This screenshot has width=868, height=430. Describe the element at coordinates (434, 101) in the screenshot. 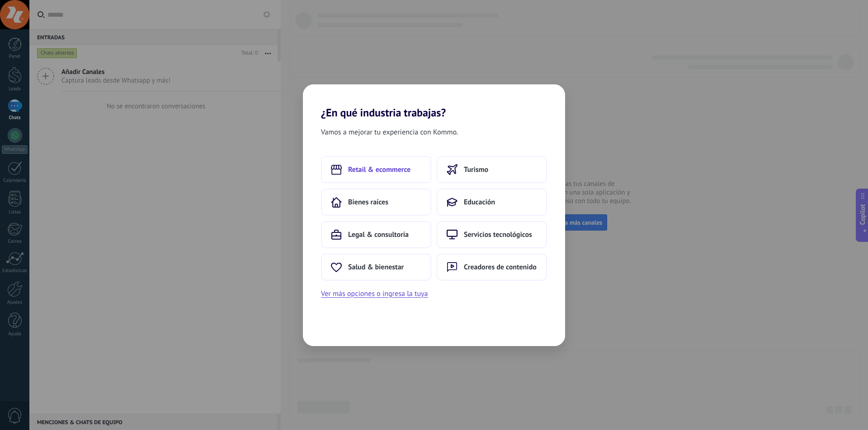

I see `h2: ¿En qué industria trabajas?` at that location.